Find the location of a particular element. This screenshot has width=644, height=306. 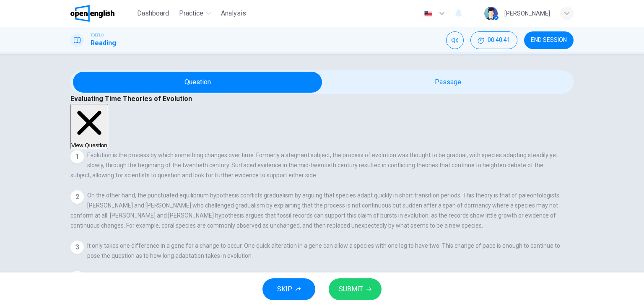

h1: Reading is located at coordinates (103, 43).